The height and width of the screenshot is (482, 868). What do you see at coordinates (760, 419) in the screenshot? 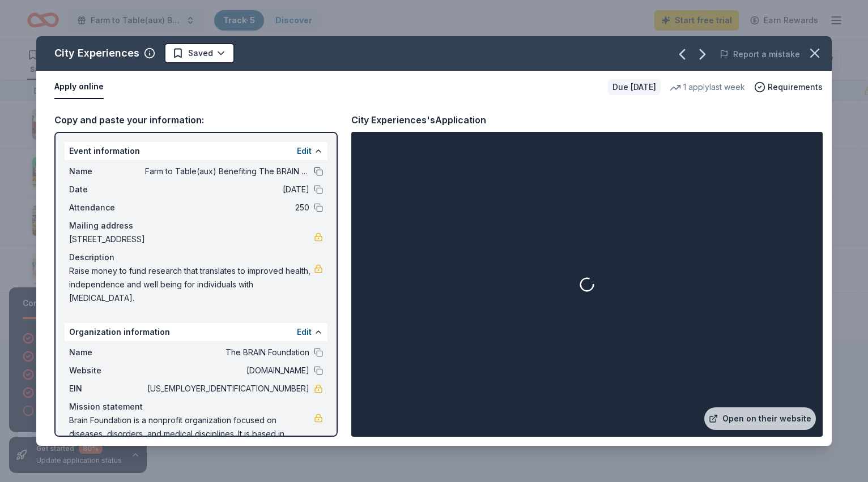
I see `a: Open on their website` at bounding box center [760, 419].